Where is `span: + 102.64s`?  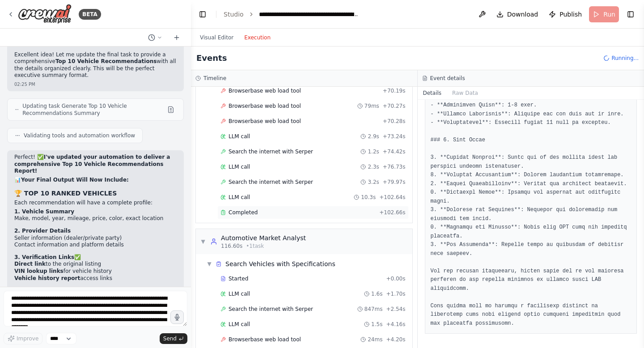 span: + 102.64s is located at coordinates (392, 197).